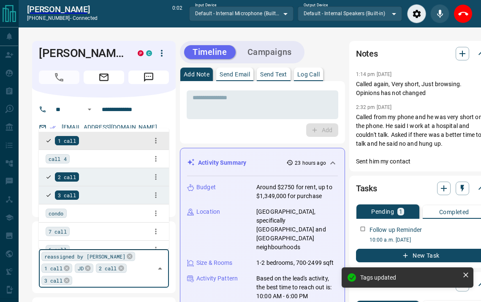 This screenshot has width=481, height=302. I want to click on h2: Notes, so click(367, 54).